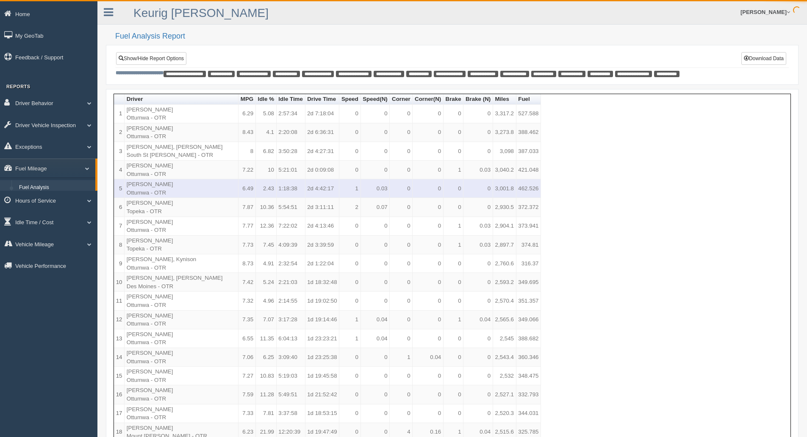  Describe the element at coordinates (247, 338) in the screenshot. I see `td: 6.55` at that location.